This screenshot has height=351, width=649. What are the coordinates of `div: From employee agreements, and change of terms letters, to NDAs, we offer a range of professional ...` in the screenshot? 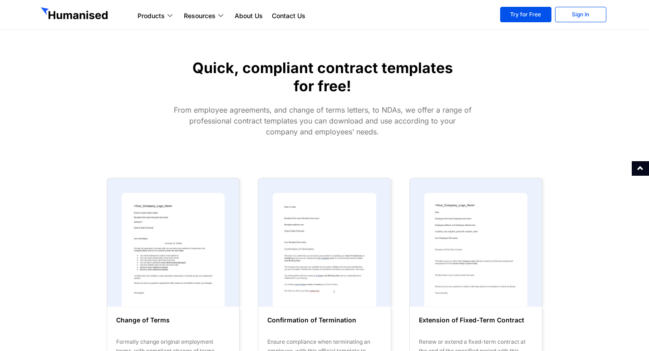 It's located at (323, 121).